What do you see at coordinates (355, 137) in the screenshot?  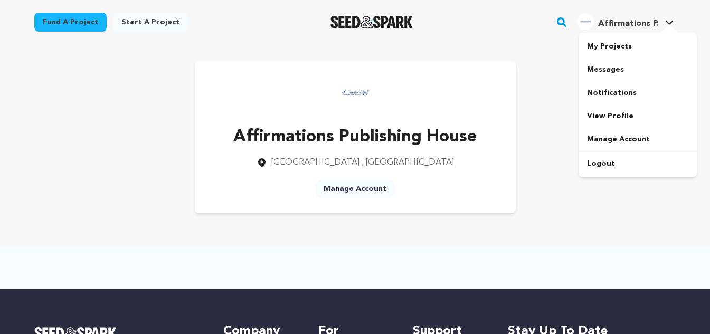 I see `p: Affirmations Publishing House` at bounding box center [355, 137].